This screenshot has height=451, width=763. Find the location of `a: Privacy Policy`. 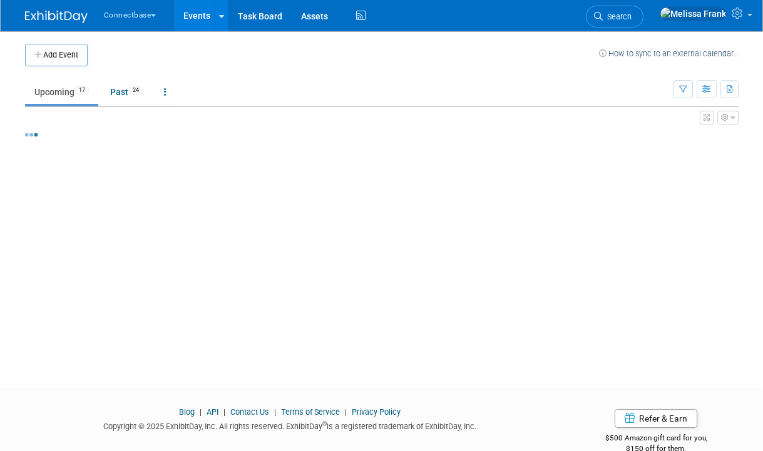

a: Privacy Policy is located at coordinates (376, 412).